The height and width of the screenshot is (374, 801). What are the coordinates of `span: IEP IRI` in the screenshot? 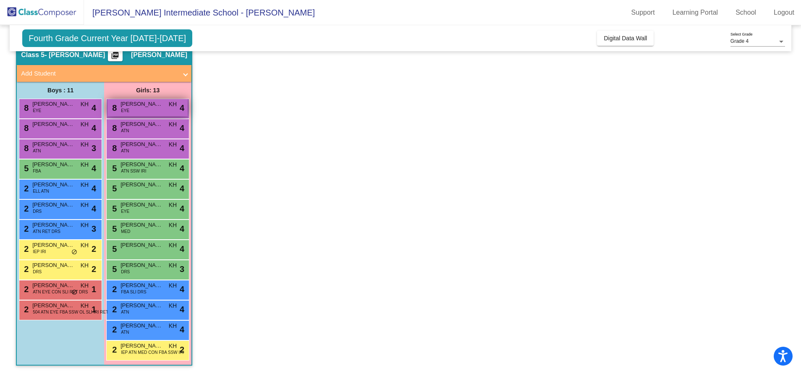 It's located at (39, 252).